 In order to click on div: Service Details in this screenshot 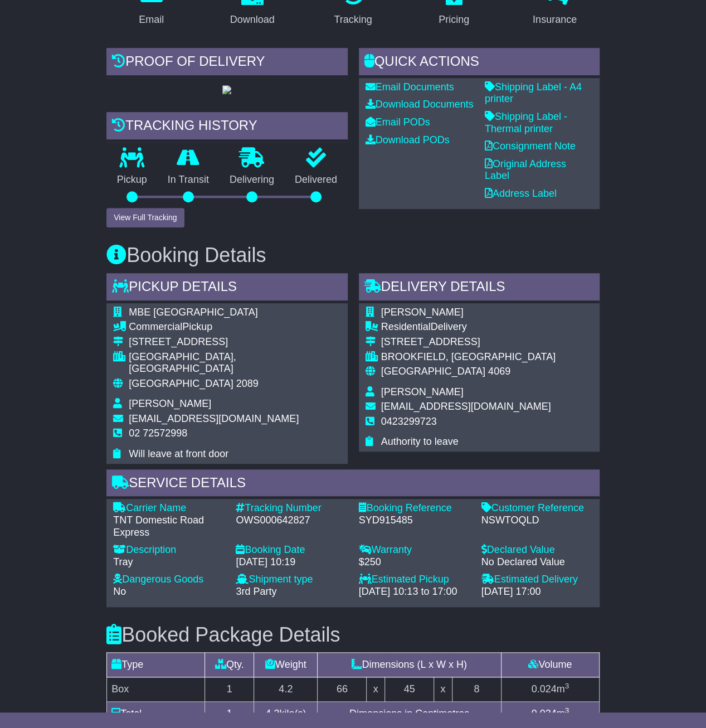, I will do `click(353, 484)`.